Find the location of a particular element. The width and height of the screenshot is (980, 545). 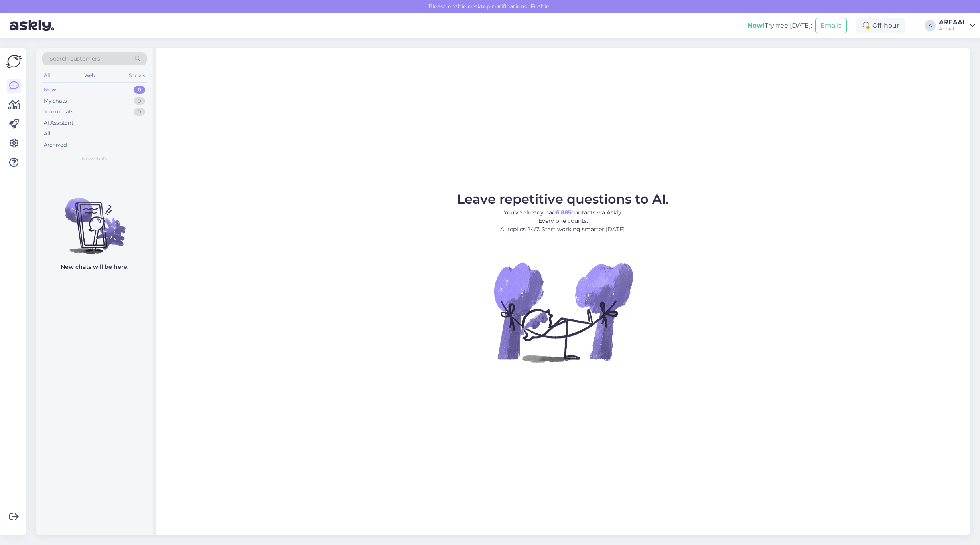

img: No Chat active is located at coordinates (563, 312).